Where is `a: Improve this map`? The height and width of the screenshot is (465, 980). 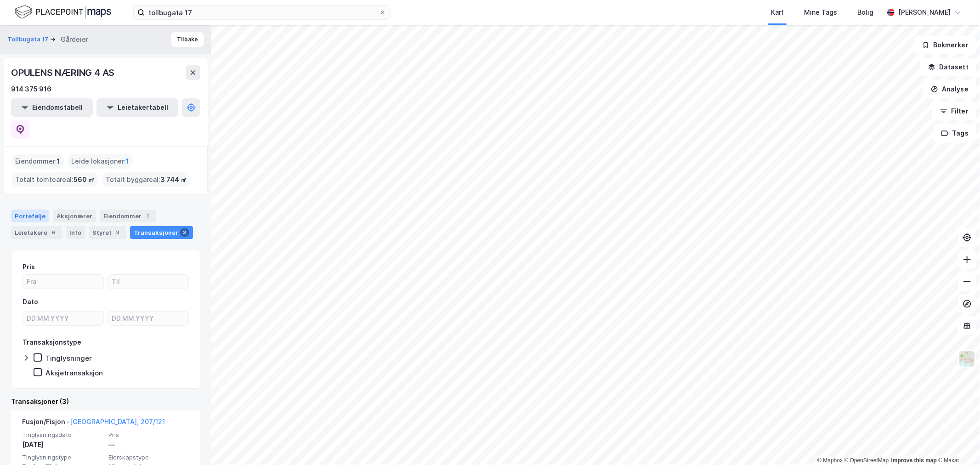
a: Improve this map is located at coordinates (914, 461).